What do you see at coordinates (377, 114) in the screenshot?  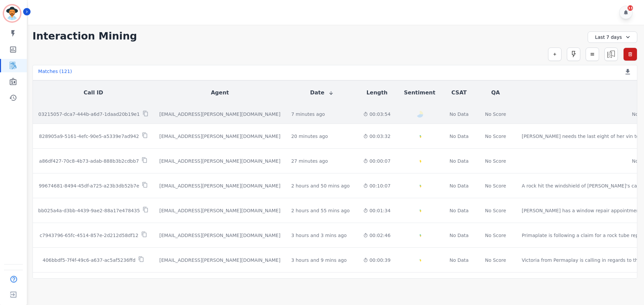 I see `div: 00:03:54` at bounding box center [377, 114].